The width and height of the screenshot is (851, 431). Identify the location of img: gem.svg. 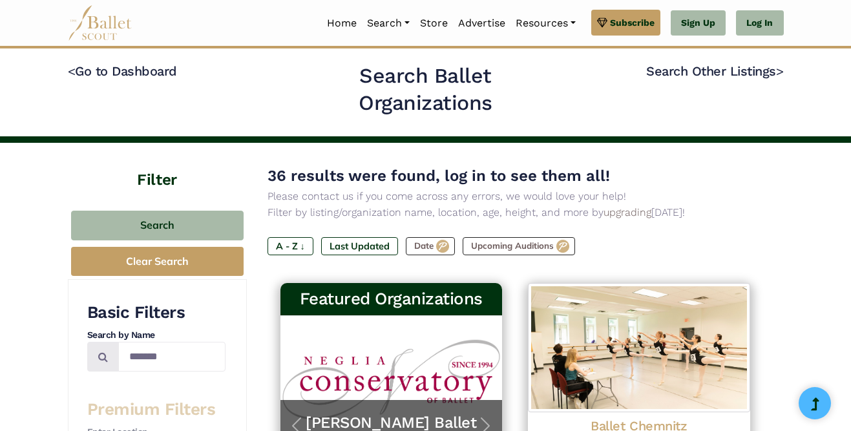
(602, 23).